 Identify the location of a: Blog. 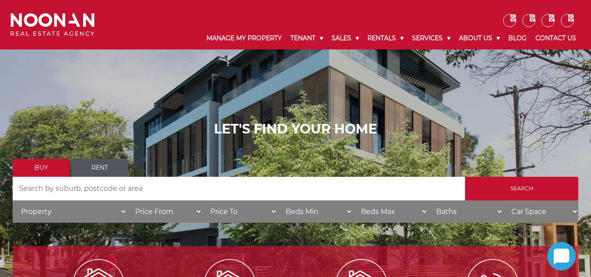
(517, 38).